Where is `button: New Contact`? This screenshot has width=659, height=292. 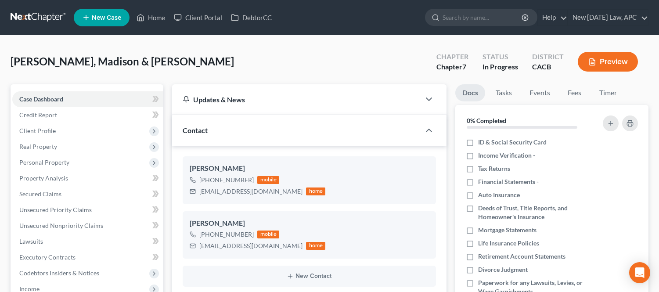
button: New Contact is located at coordinates (309, 276).